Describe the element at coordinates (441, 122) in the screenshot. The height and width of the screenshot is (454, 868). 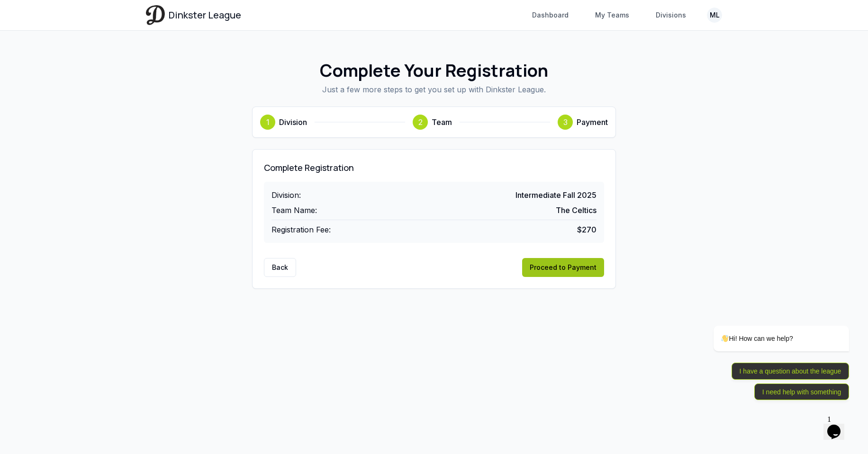
I see `span: Team` at that location.